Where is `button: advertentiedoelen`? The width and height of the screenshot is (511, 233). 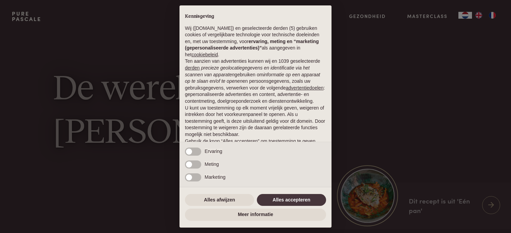
button: advertentiedoelen is located at coordinates (304, 88).